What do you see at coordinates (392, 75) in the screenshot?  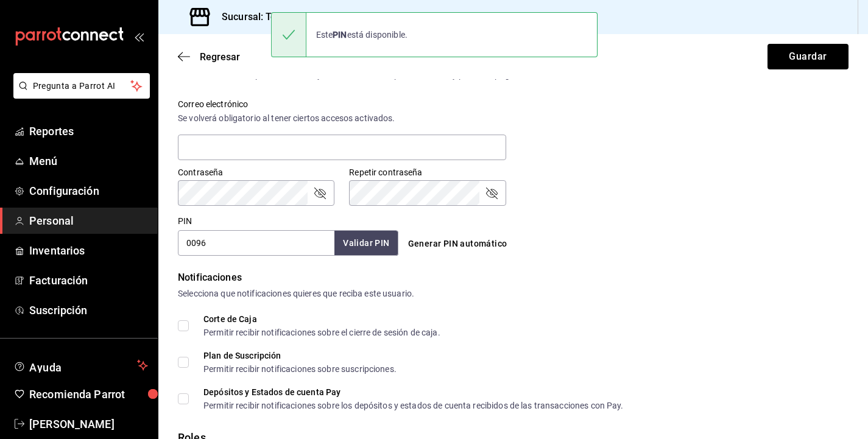 I see `div: Los usuarios podrán acceder y utilizar la terminal para visualizar y procesar pagos de sus órdenes.` at bounding box center [392, 75].